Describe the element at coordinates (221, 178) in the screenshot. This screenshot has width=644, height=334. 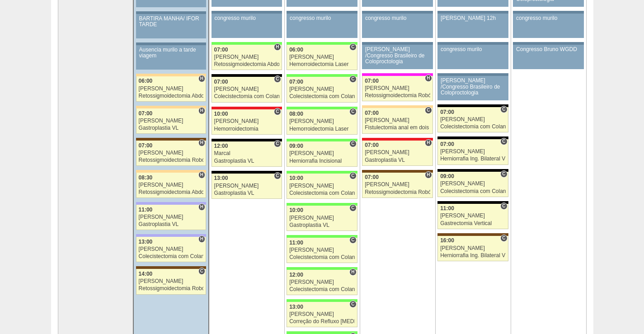
I see `span: 13:00` at that location.